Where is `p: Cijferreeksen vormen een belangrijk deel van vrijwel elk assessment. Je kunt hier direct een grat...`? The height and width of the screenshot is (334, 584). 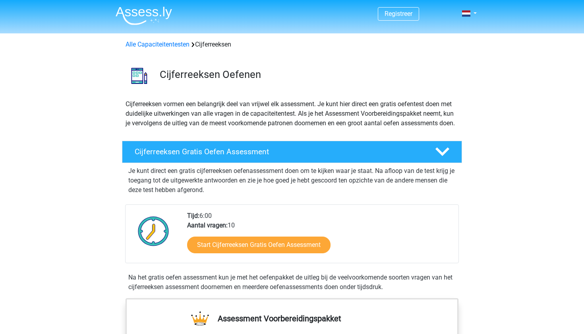 p: Cijferreeksen vormen een belangrijk deel van vrijwel elk assessment. Je kunt hier direct een grat... is located at coordinates (292, 114).